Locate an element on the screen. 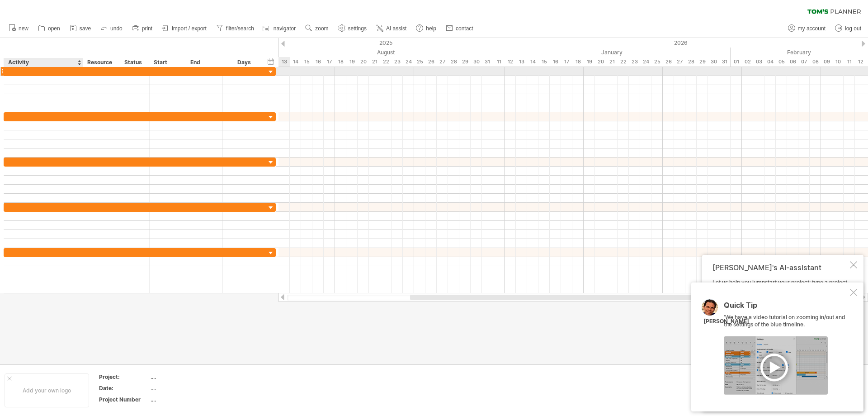 This screenshot has width=868, height=416. div: Tuesday, 3 February 2026 is located at coordinates (759, 62).